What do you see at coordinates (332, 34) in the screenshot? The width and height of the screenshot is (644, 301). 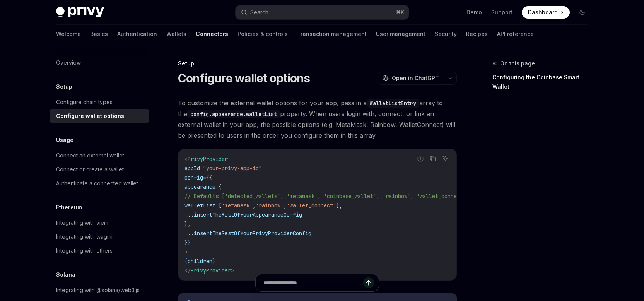 I see `a: Transaction management` at bounding box center [332, 34].